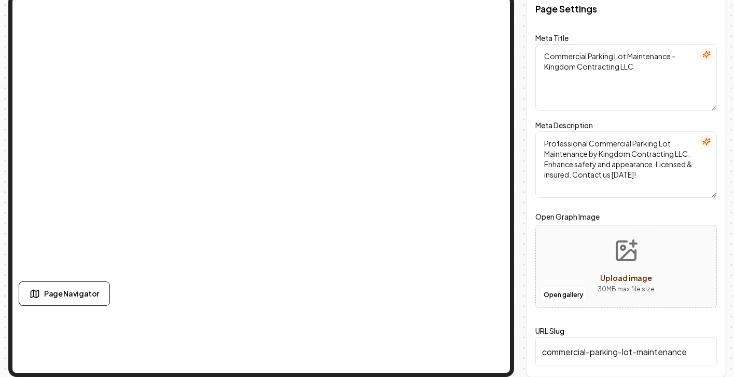  Describe the element at coordinates (72, 293) in the screenshot. I see `span: Page Navigator` at that location.